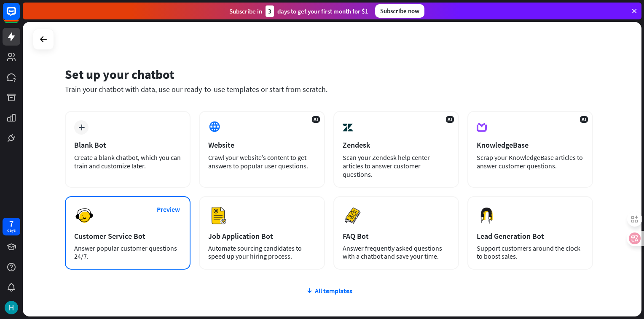  What do you see at coordinates (396, 236) in the screenshot?
I see `div: FAQ Bot` at bounding box center [396, 236].